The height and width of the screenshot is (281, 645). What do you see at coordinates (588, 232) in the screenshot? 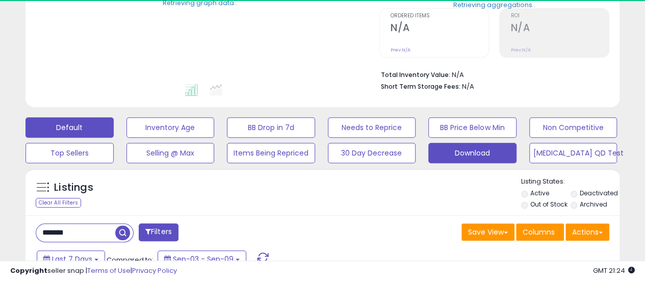
I see `button: Actions` at bounding box center [588, 232].